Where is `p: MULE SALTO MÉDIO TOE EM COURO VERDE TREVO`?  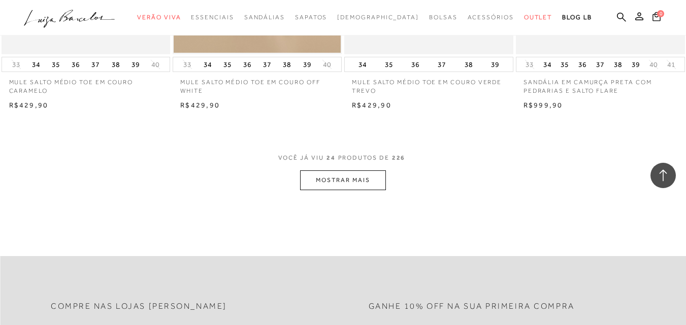
p: MULE SALTO MÉDIO TOE EM COURO VERDE TREVO is located at coordinates (428, 84).